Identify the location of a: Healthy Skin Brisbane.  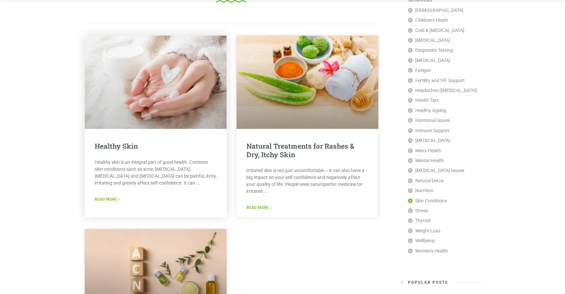
(156, 82).